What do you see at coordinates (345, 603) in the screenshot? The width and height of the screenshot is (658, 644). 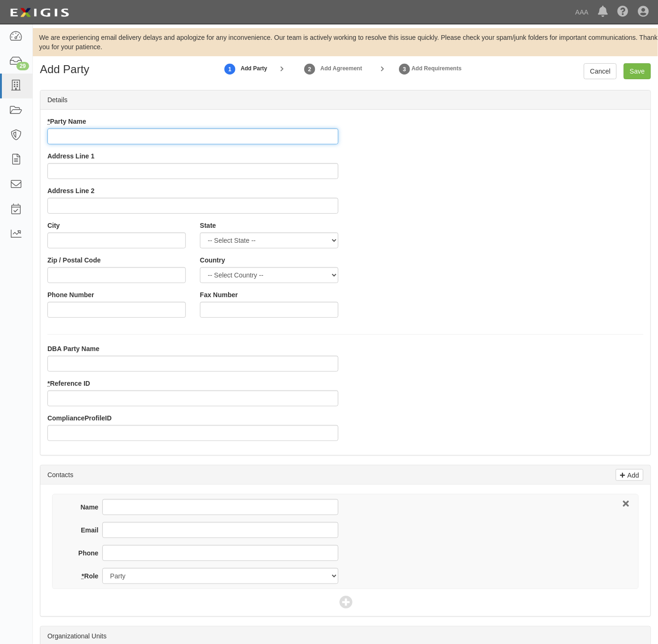 I see `span: Add Contact` at bounding box center [345, 603].